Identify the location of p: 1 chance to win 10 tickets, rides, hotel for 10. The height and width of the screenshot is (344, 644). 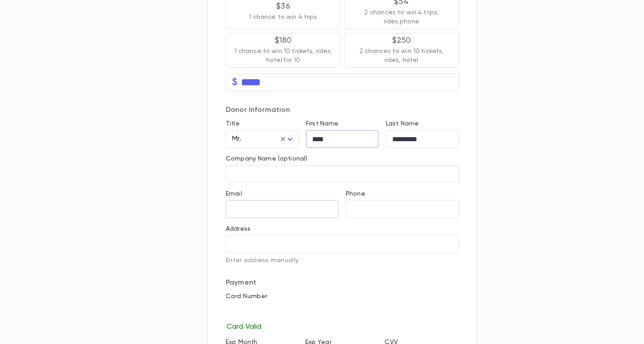
(283, 56).